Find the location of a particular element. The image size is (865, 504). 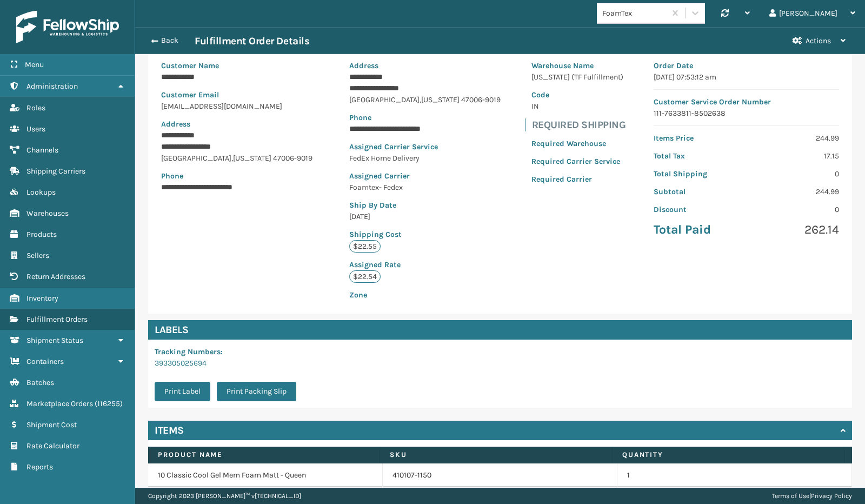

div: FoamTex is located at coordinates (634, 13).